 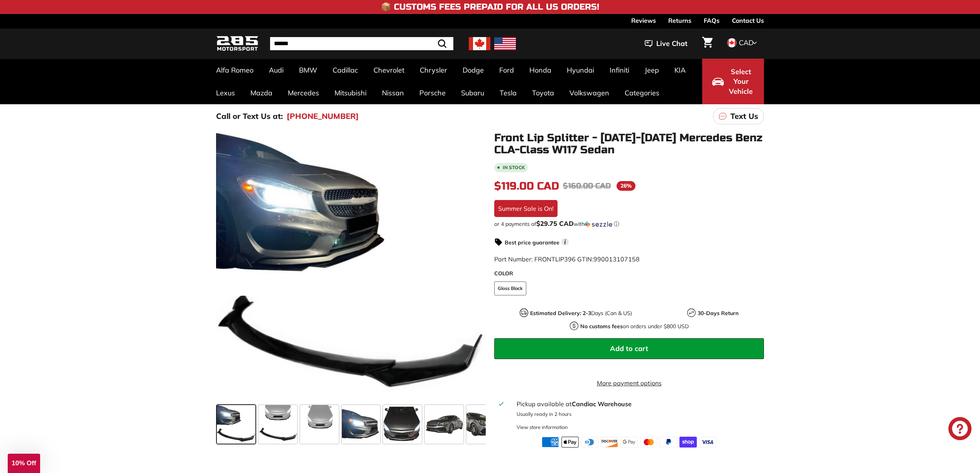 What do you see at coordinates (543, 93) in the screenshot?
I see `a: Toyota` at bounding box center [543, 93].